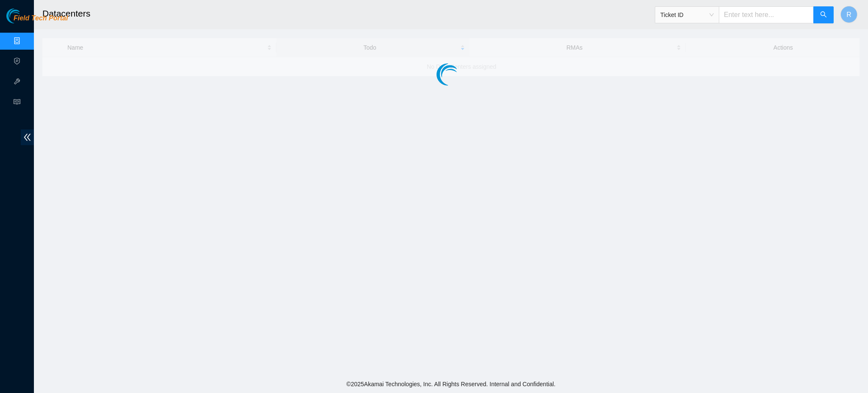 The image size is (868, 393). Describe the element at coordinates (823, 14) in the screenshot. I see `button: search` at that location.